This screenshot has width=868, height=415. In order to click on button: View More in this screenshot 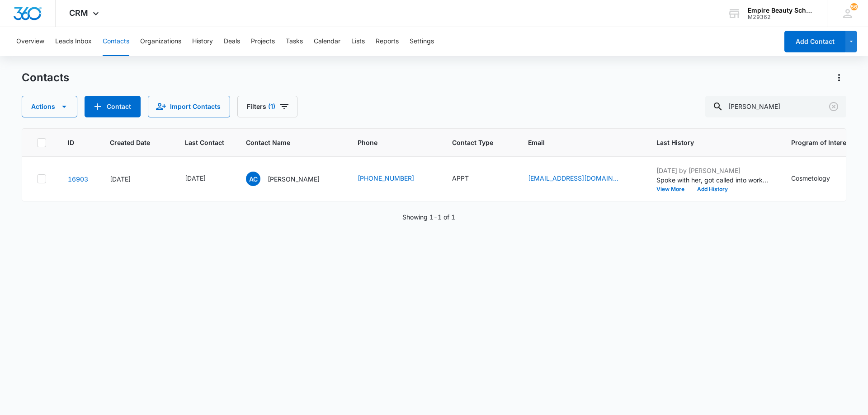, I will do `click(673, 189)`.